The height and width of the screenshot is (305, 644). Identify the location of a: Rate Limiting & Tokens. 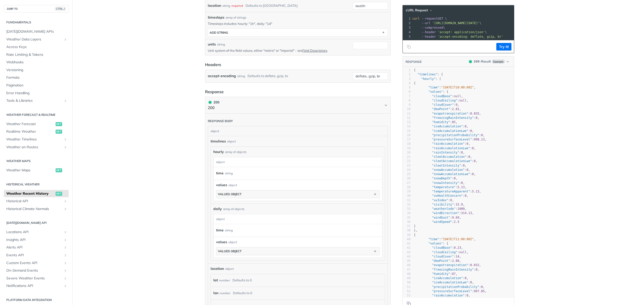
(36, 55).